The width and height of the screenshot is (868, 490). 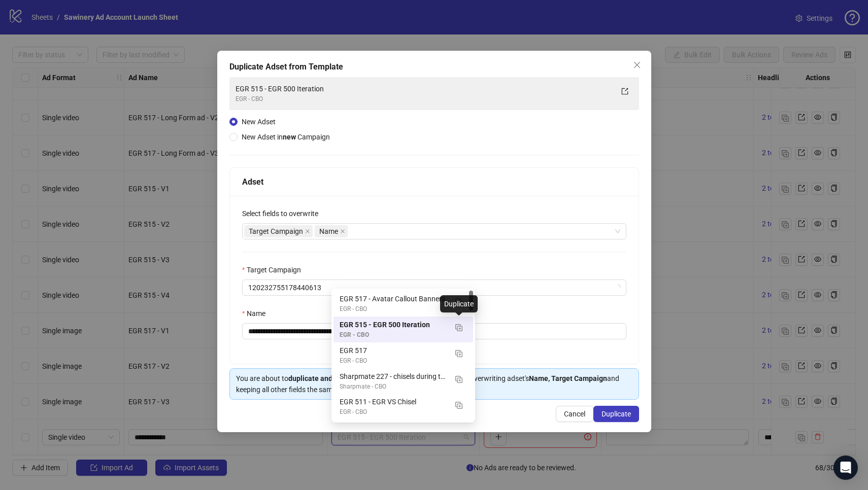 What do you see at coordinates (290, 137) in the screenshot?
I see `strong: new` at bounding box center [290, 137].